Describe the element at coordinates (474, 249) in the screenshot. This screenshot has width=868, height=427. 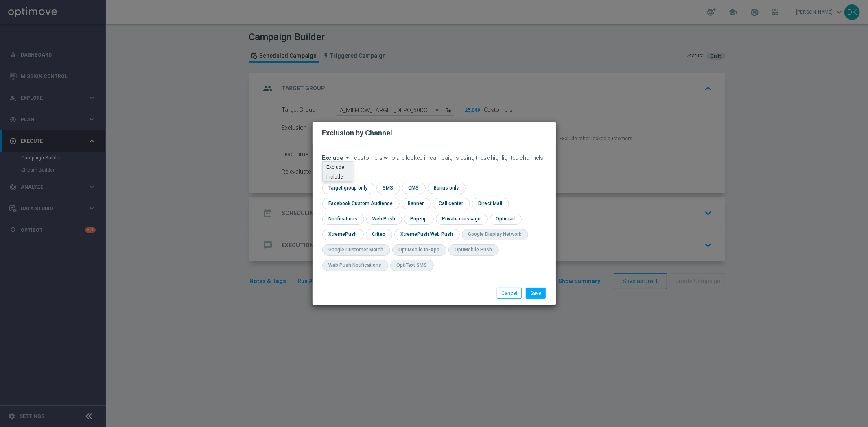
I see `div: OptiMobile Push` at that location.